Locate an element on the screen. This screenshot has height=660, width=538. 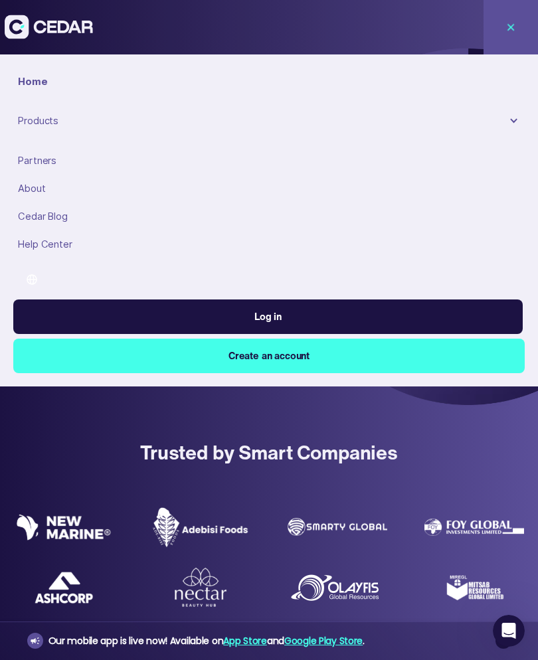
div: Send us a message is located at coordinates (124, 219).